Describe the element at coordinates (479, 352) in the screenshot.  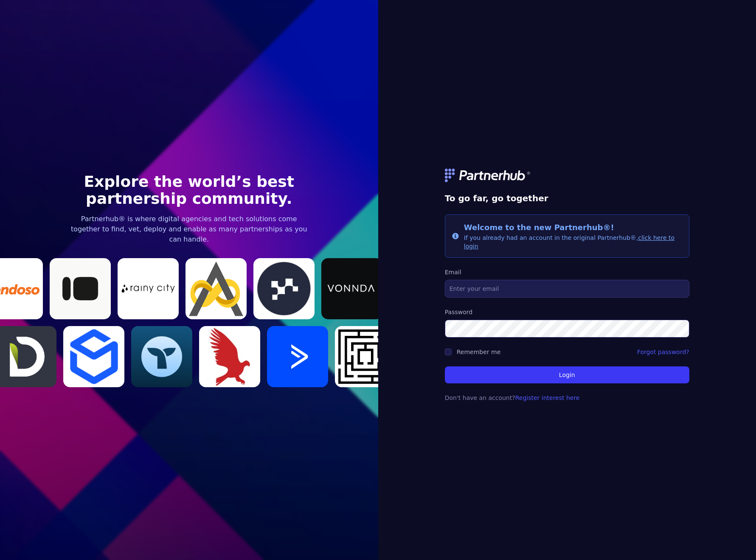
I see `label: Remember me` at that location.